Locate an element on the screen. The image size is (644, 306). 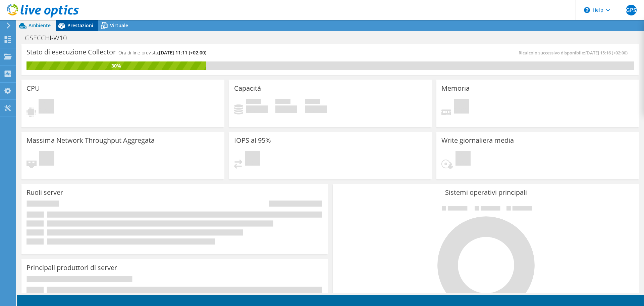
h3: Sistemi operativi principali is located at coordinates (486, 192).